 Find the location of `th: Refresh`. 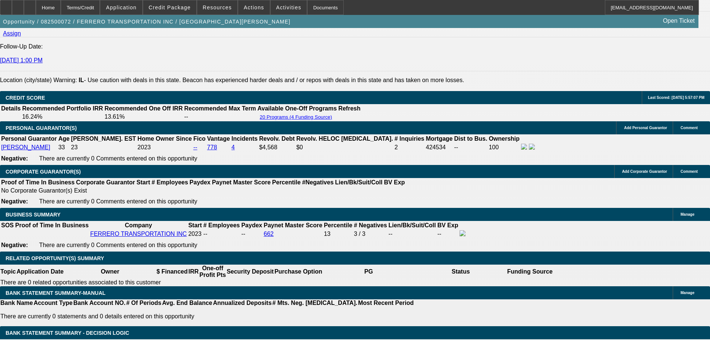

th: Refresh is located at coordinates (350, 108).